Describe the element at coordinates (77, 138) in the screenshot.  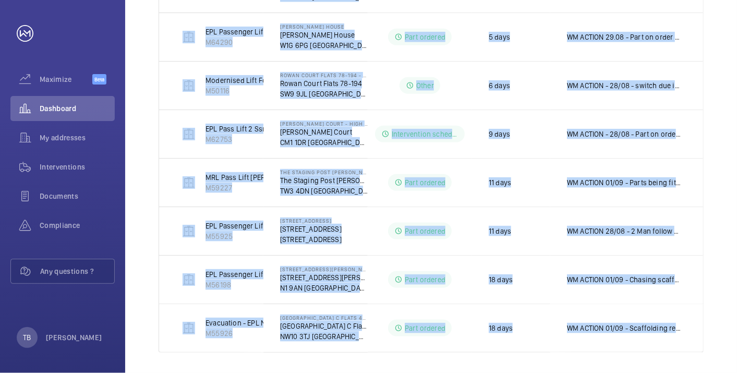
I see `span: My addresses` at that location.